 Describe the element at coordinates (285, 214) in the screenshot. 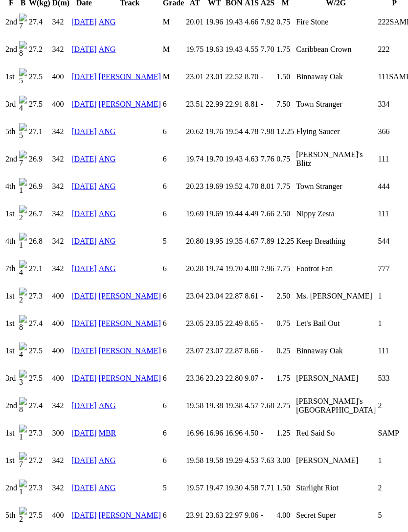

I see `td: 2.50` at that location.